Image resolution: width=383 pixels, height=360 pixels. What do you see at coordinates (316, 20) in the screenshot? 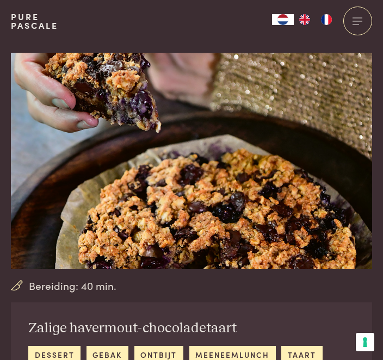
I see `ul: Language list` at bounding box center [316, 20].